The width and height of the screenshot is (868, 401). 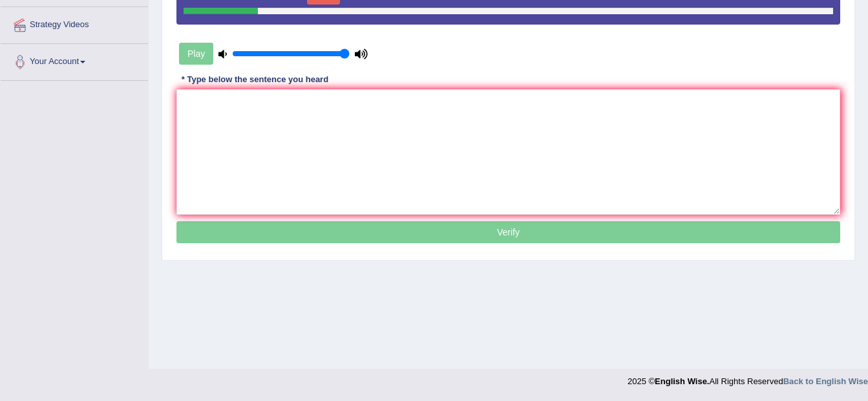 I want to click on strong: English Wise., so click(x=682, y=381).